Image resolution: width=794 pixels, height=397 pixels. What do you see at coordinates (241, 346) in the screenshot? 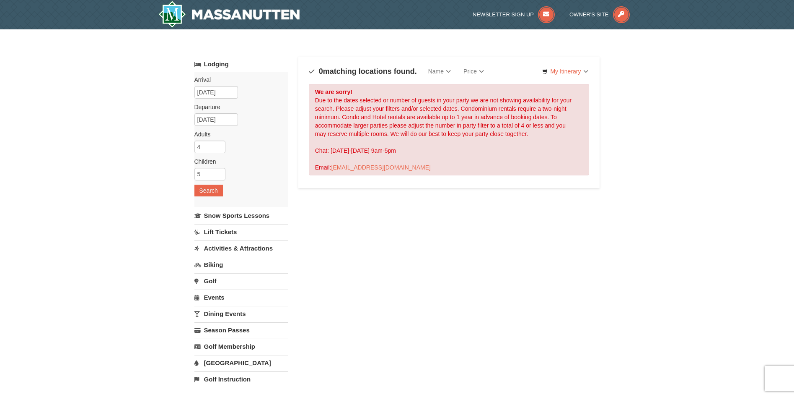
I see `a: Golf Membership` at bounding box center [241, 346].